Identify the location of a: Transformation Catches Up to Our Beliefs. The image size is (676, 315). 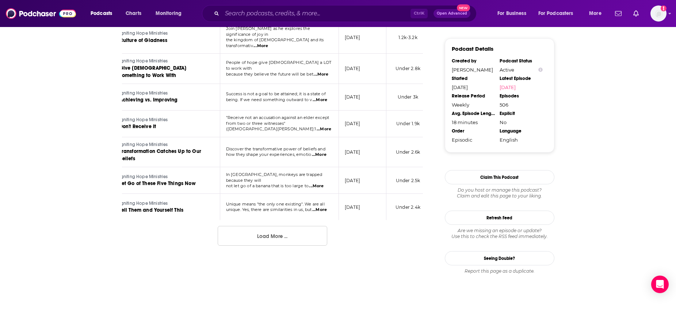
(163, 155).